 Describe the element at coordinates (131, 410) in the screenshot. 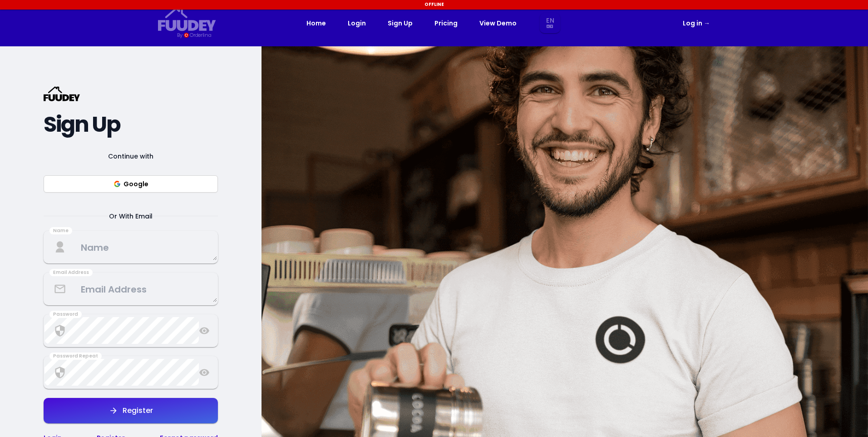

I see `button: Register` at that location.